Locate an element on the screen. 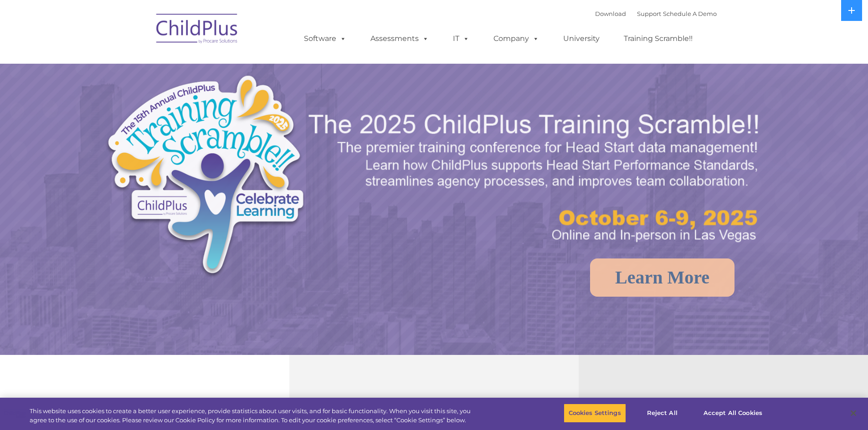 This screenshot has height=430, width=868. button: Reject All is located at coordinates (662, 413).